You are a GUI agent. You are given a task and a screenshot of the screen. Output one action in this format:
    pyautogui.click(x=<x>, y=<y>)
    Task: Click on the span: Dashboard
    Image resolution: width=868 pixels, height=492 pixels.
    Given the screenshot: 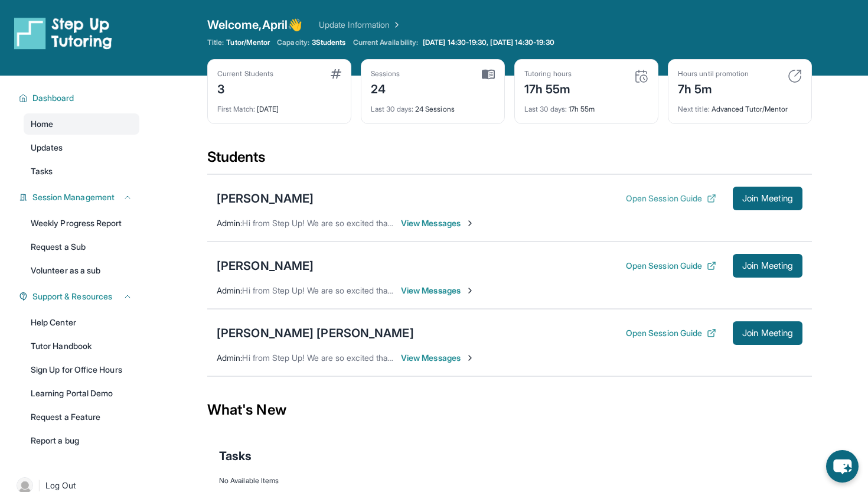 What is the action you would take?
    pyautogui.click(x=53, y=98)
    